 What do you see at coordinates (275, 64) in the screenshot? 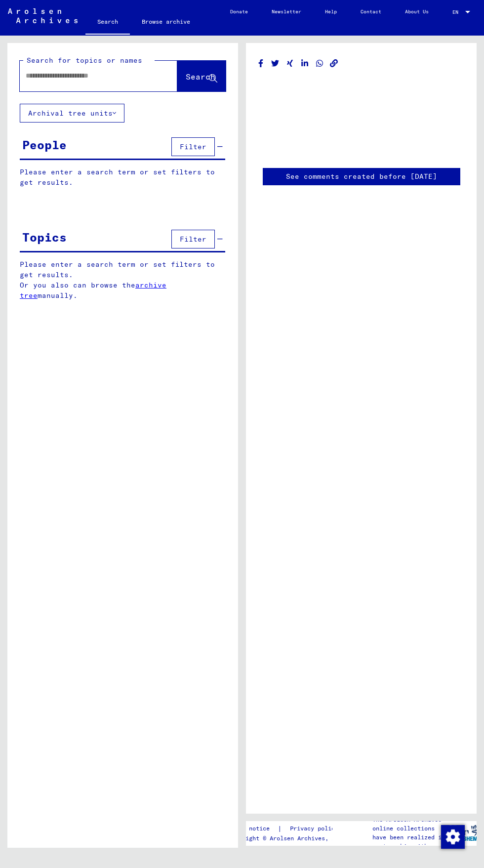
I see `button: Share on Twitter` at bounding box center [275, 64].